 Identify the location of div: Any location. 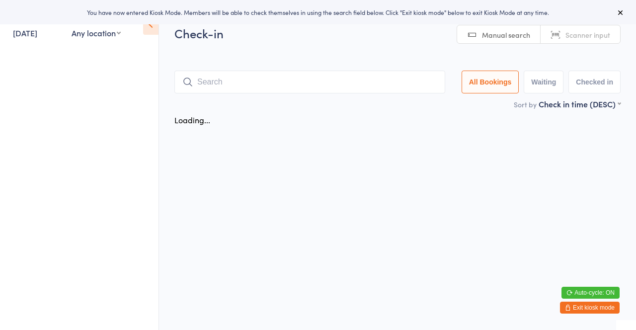
(96, 33).